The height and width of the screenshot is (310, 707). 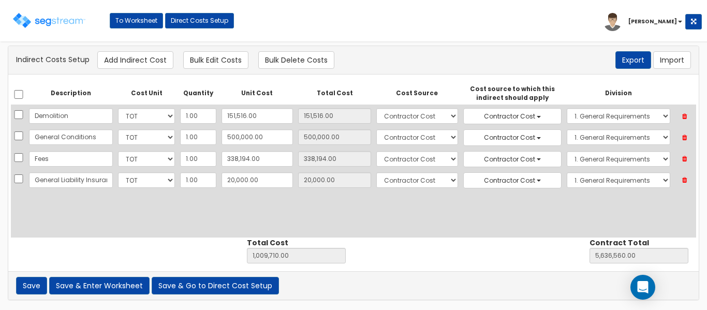 I want to click on th: Division, so click(x=619, y=94).